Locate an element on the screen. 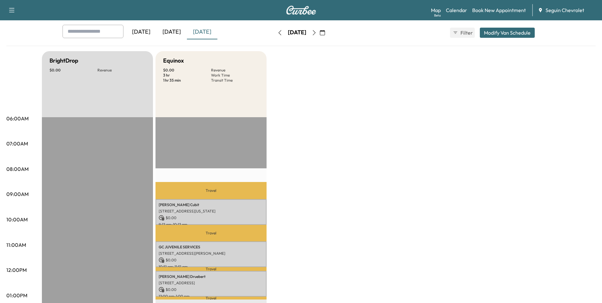  p: 3 hr is located at coordinates (187, 75).